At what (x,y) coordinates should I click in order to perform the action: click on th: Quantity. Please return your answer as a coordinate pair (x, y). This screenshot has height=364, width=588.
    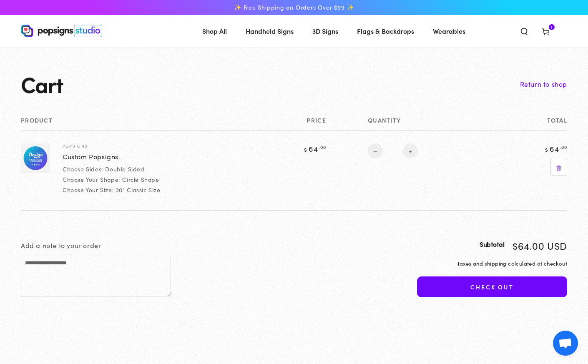
    Looking at the image, I should click on (413, 123).